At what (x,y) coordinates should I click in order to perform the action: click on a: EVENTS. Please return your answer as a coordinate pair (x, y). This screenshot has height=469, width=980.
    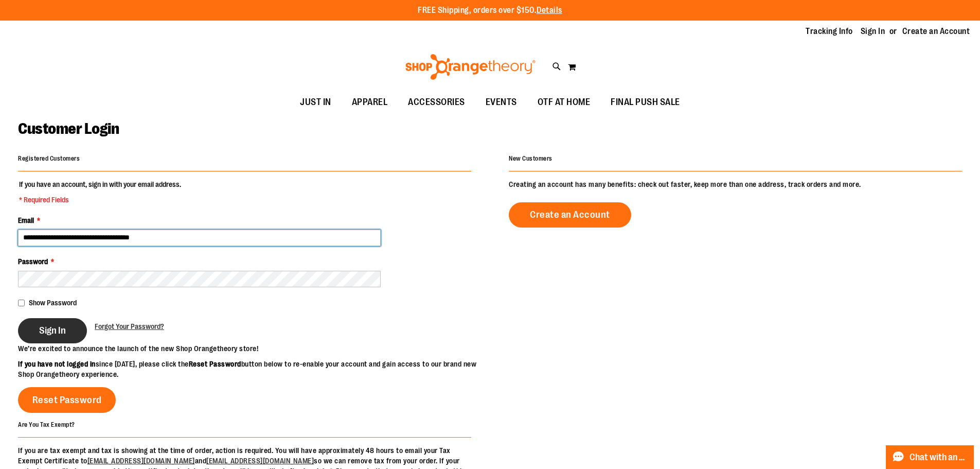
    Looking at the image, I should click on (501, 103).